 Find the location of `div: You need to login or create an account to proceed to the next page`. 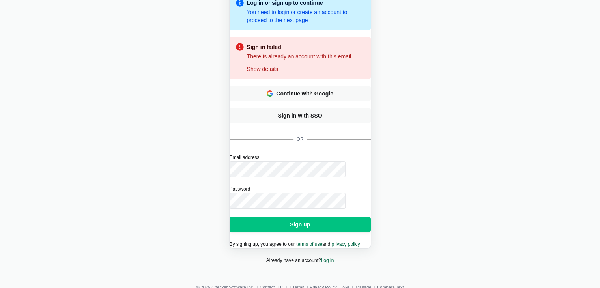

div: You need to login or create an account to proceed to the next page is located at coordinates (300, 16).